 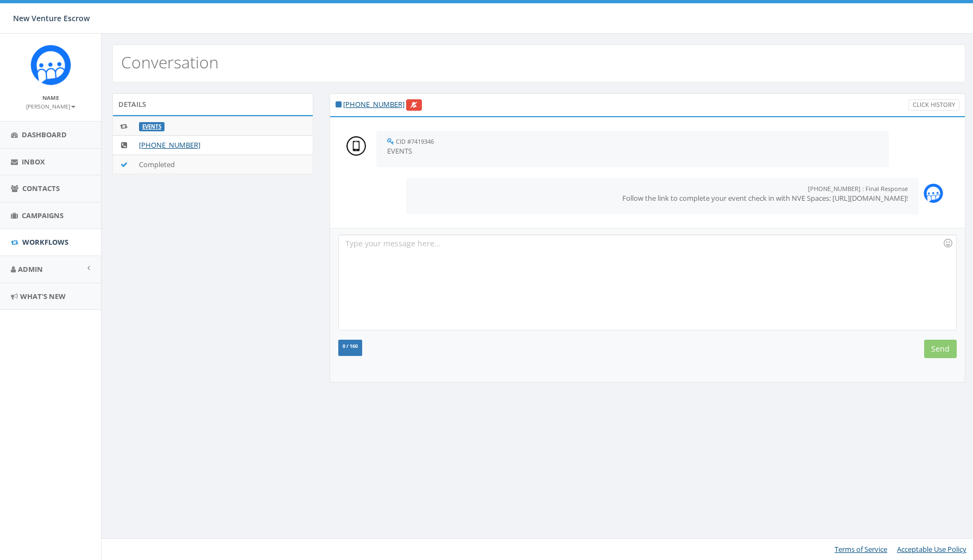 I want to click on a: Terms of Service, so click(x=861, y=549).